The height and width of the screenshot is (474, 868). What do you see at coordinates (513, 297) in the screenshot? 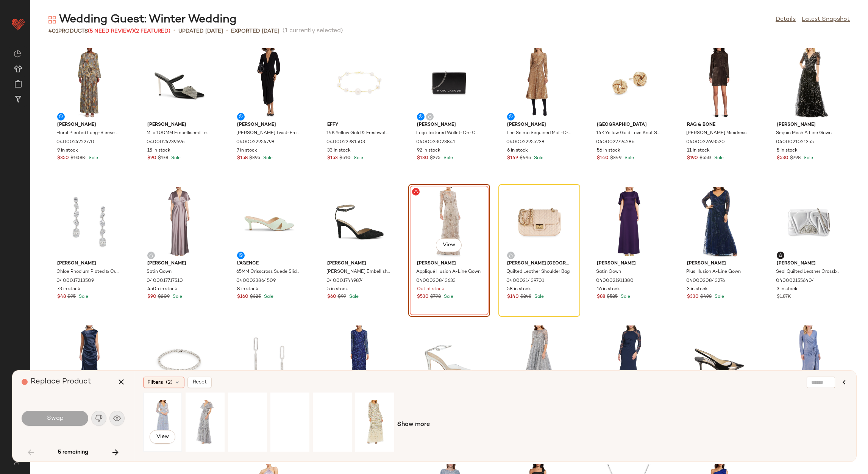
I see `span: $140` at bounding box center [513, 297].